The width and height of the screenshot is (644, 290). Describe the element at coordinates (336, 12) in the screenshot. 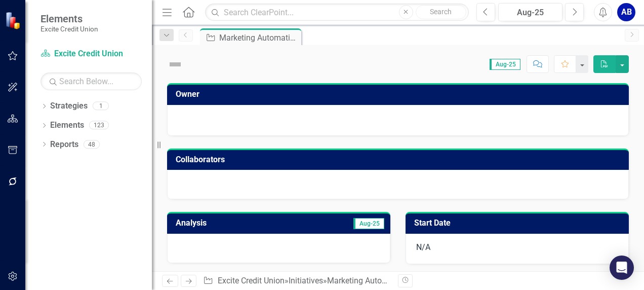

I see `input: Search ClearPoint...` at that location.